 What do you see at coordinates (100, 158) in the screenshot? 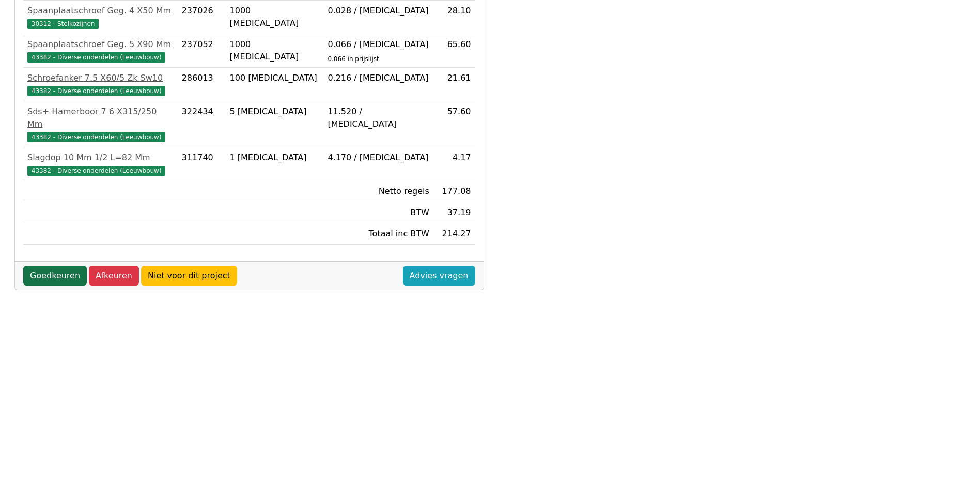
I see `div: Slagdop 10 Mm 1/2 L=82 Mm` at bounding box center [100, 158].